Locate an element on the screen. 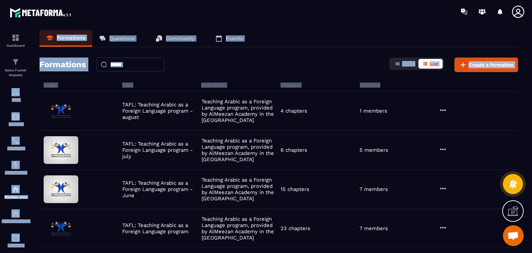  a: Questions is located at coordinates (117, 38).